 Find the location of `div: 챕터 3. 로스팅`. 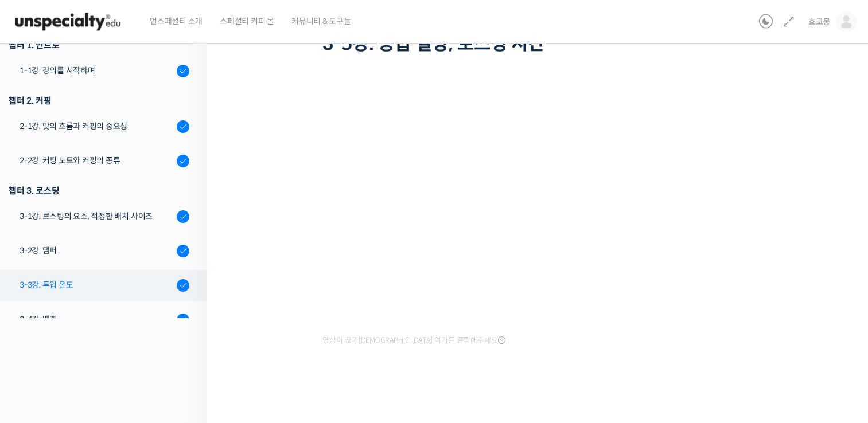

div: 챕터 3. 로스팅 is located at coordinates (99, 190).